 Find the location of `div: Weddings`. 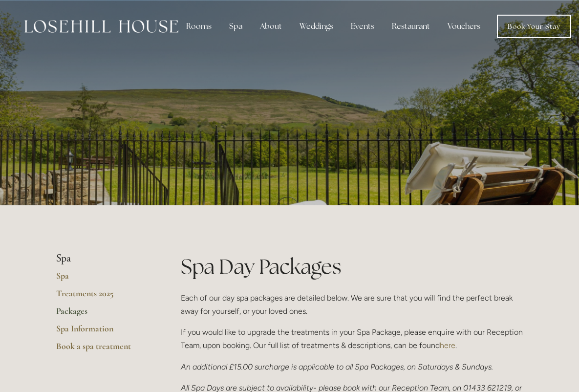

div: Weddings is located at coordinates (316, 27).